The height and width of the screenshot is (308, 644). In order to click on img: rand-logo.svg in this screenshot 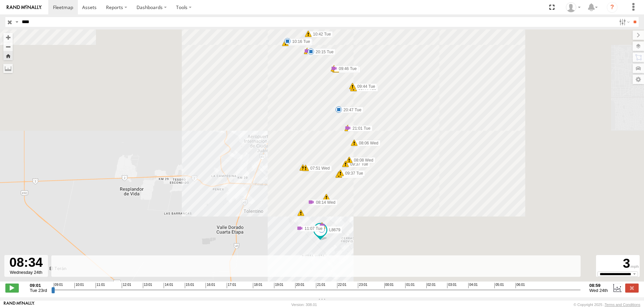, I will do `click(24, 7)`.